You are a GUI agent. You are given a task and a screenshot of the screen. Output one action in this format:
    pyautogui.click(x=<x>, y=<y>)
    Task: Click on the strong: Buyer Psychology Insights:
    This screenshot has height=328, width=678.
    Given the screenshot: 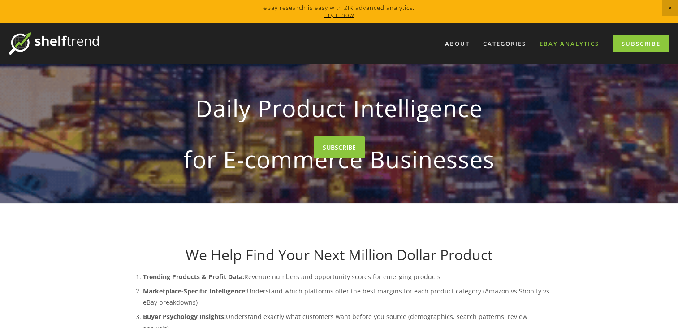 What is the action you would take?
    pyautogui.click(x=184, y=316)
    